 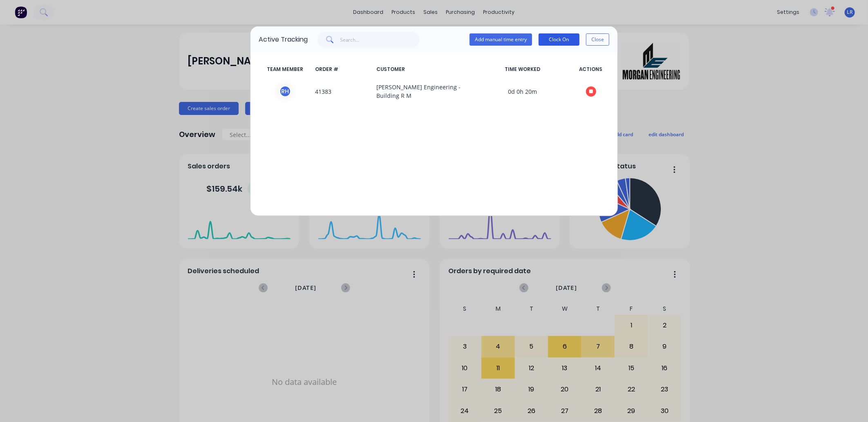 What do you see at coordinates (597, 40) in the screenshot?
I see `button: Close` at bounding box center [597, 40].